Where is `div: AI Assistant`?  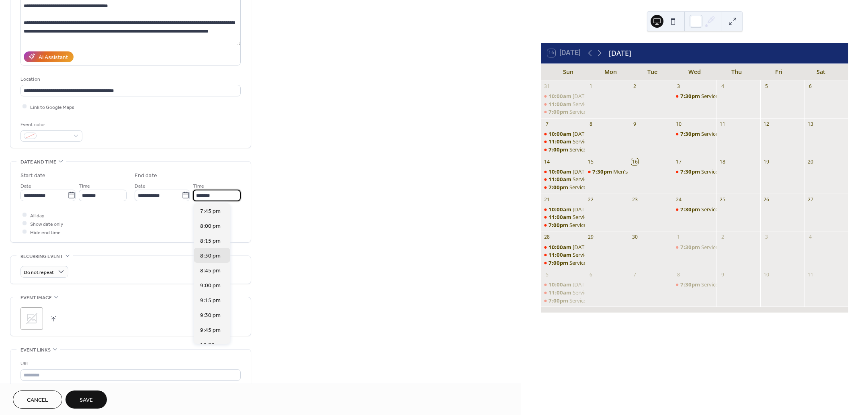 div: AI Assistant is located at coordinates (53, 57).